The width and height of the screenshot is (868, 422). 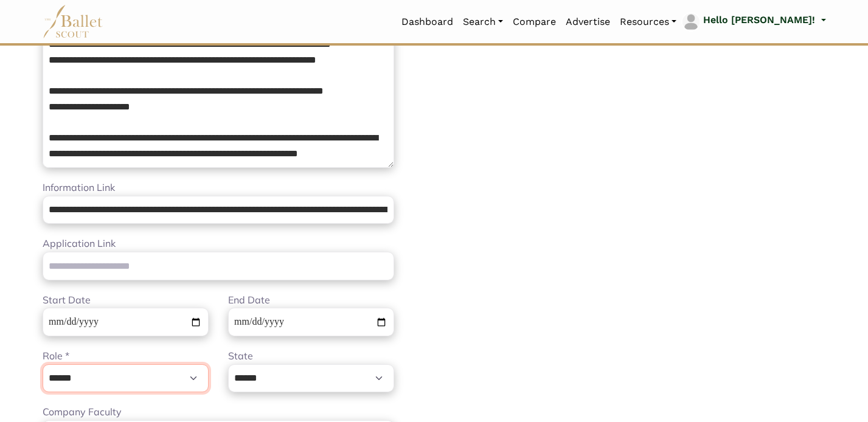 What do you see at coordinates (588, 22) in the screenshot?
I see `a: Advertise` at bounding box center [588, 22].